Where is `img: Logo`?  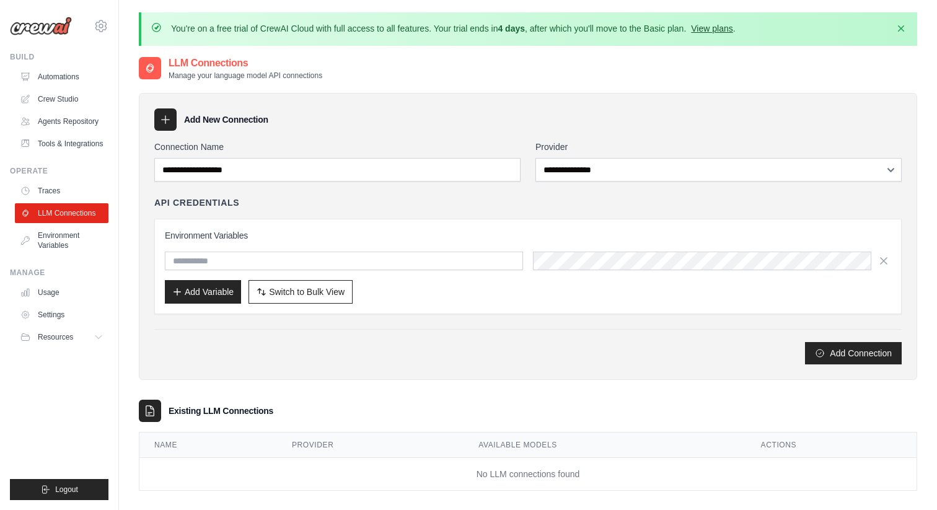 img: Logo is located at coordinates (41, 26).